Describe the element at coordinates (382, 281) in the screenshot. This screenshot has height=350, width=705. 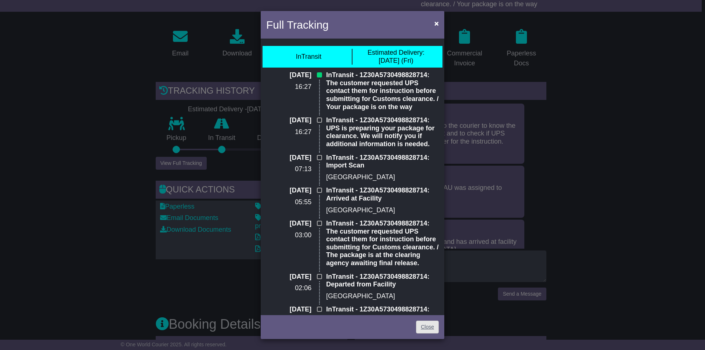
I see `p: InTransit - 1Z30A5730498828714: Departed from Facility` at that location.